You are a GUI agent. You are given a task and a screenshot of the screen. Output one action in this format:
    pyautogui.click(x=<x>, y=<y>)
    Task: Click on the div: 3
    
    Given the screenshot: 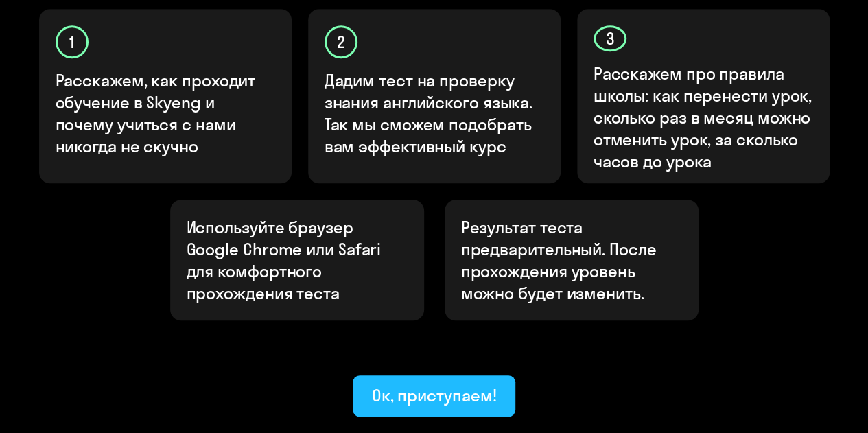 What is the action you would take?
    pyautogui.click(x=610, y=38)
    